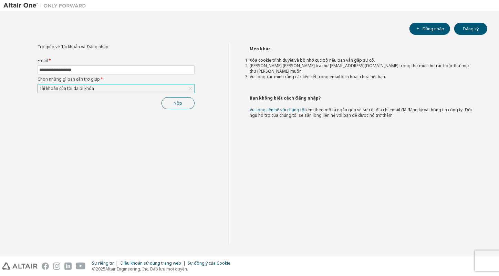 Image resolution: width=499 pixels, height=276 pixels. Describe the element at coordinates (278, 110) in the screenshot. I see `font: Vui lòng liên hệ với chúng tôi` at that location.